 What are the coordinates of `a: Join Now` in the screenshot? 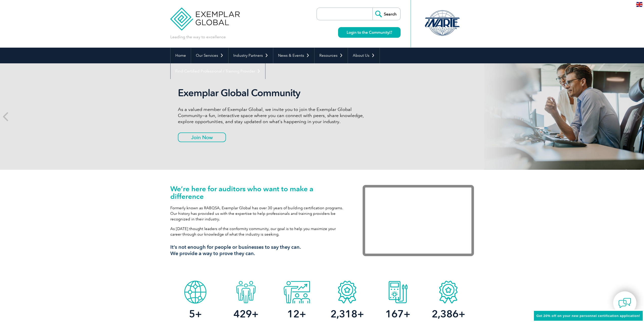 It's located at (202, 137).